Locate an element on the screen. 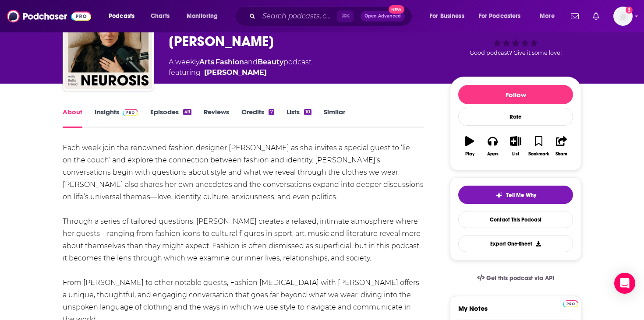  a: About is located at coordinates (72, 118).